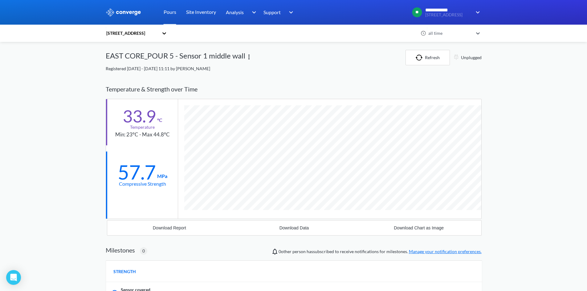  What do you see at coordinates (144, 251) in the screenshot?
I see `span: 0` at bounding box center [144, 251].